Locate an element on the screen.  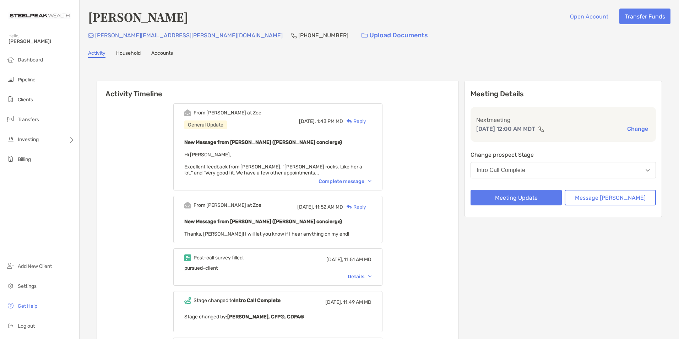
img: dashboard icon is located at coordinates (11, 59).